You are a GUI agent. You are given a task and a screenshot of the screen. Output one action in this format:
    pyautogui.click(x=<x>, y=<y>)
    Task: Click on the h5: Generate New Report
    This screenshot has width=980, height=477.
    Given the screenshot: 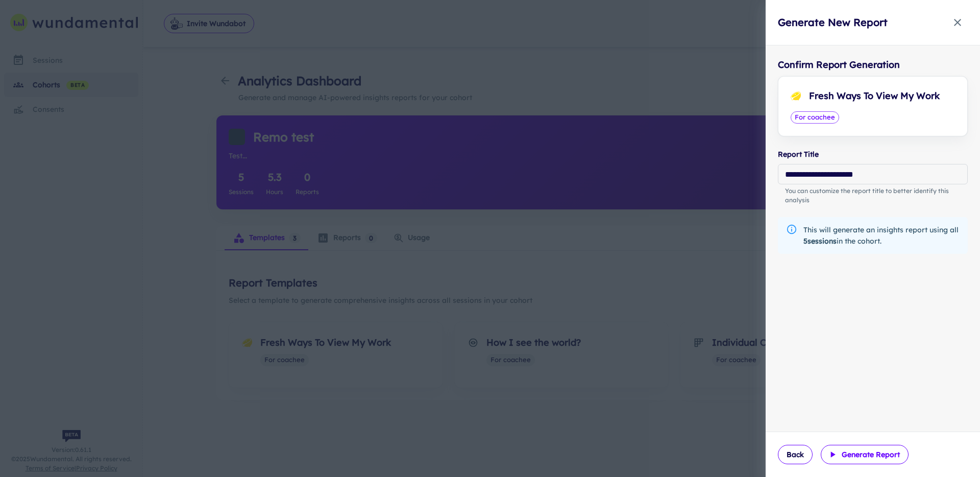 What is the action you would take?
    pyautogui.click(x=832, y=23)
    